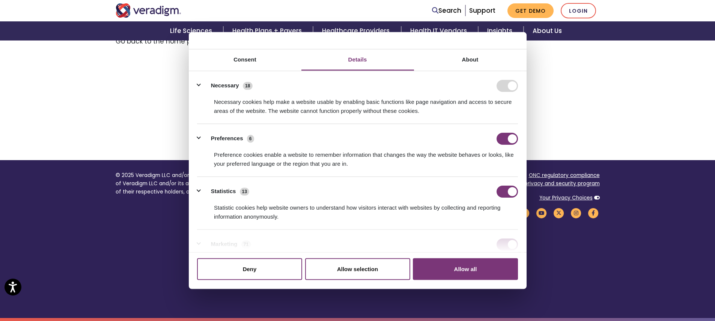  What do you see at coordinates (227, 139) in the screenshot?
I see `label: Preferences` at bounding box center [227, 139].